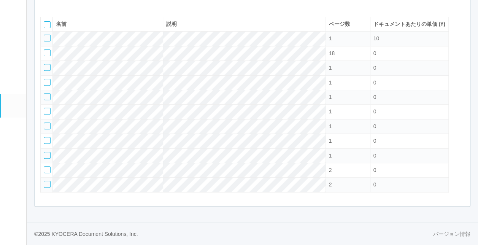  What do you see at coordinates (14, 12) in the screenshot?
I see `a: メンテナンス通知` at bounding box center [14, 12].